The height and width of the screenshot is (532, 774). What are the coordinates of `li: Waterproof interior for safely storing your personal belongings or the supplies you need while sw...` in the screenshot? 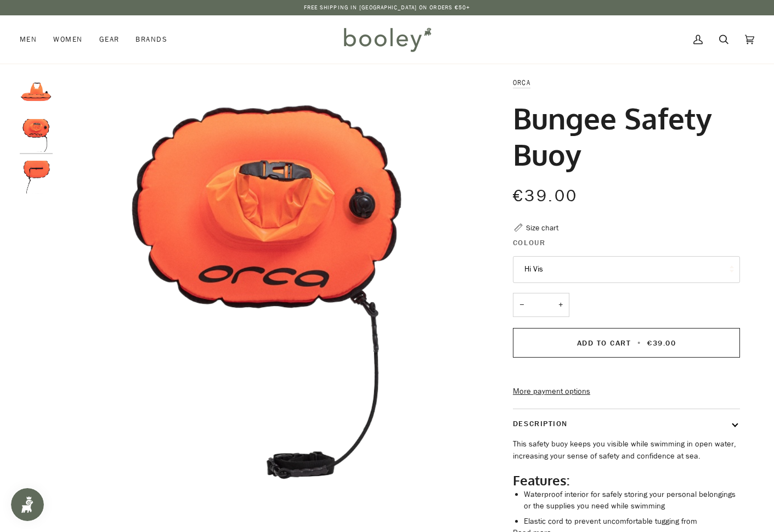 It's located at (632, 501).